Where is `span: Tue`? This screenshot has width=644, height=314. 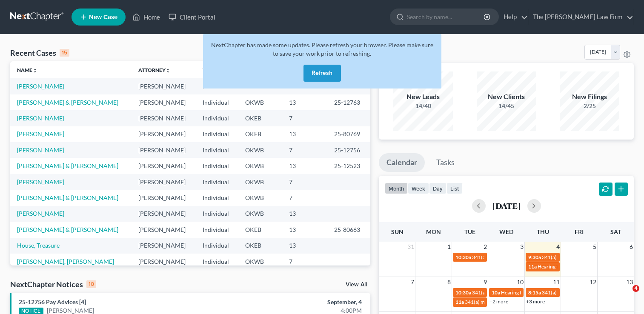
span: Tue is located at coordinates (470, 232).